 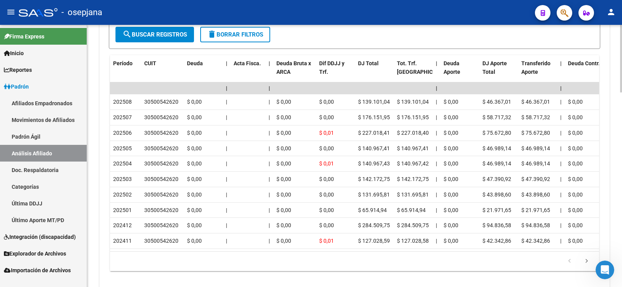 I want to click on span: Padrón, so click(x=16, y=87).